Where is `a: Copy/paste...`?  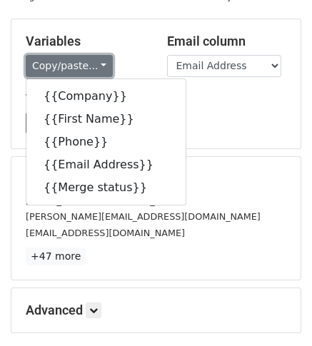 a: Copy/paste... is located at coordinates (69, 66).